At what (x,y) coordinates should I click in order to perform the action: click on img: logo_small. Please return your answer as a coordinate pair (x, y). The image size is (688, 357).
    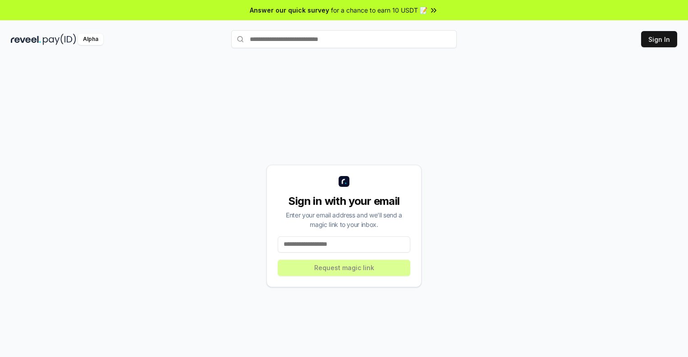
    Looking at the image, I should click on (344, 182).